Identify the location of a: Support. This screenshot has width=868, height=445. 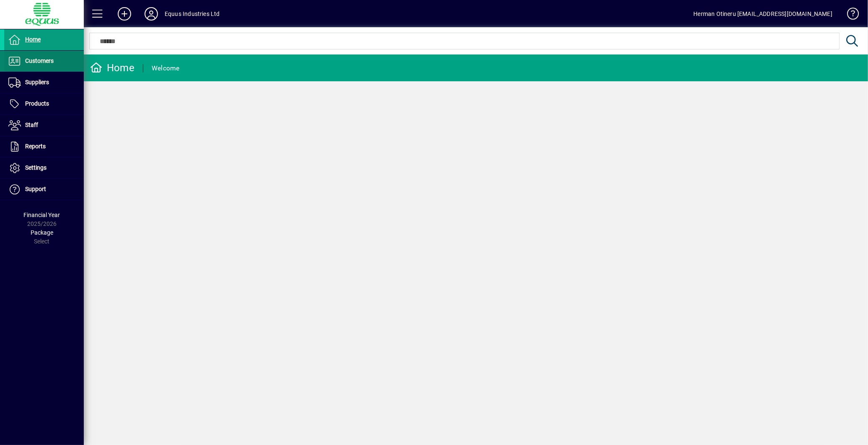
(44, 189).